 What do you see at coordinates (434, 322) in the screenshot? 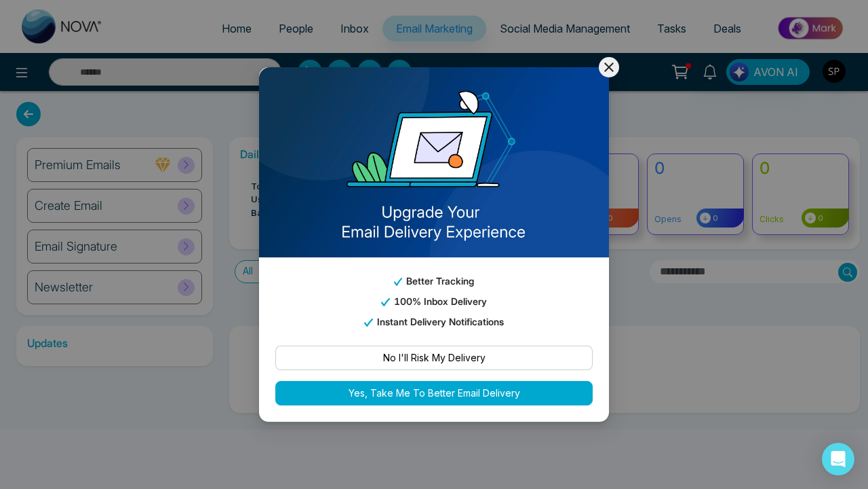
I see `p: Instant Delivery Notifications` at bounding box center [434, 322].